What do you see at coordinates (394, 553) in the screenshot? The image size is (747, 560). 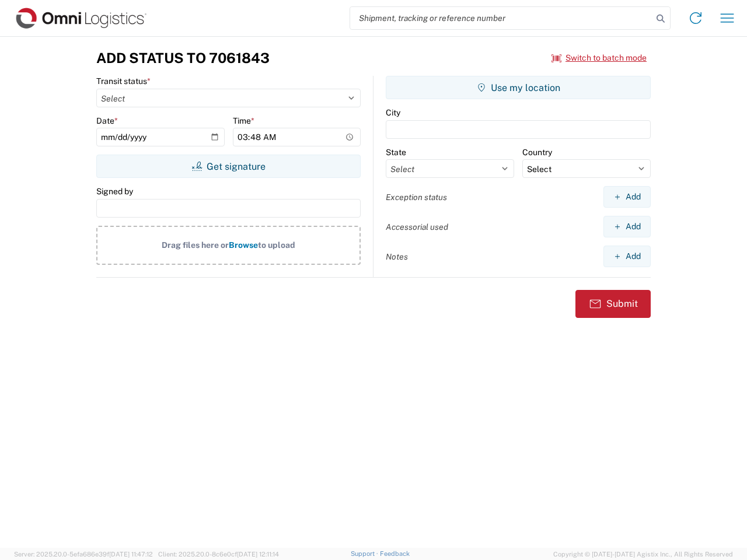 I see `a: Feedback` at bounding box center [394, 553].